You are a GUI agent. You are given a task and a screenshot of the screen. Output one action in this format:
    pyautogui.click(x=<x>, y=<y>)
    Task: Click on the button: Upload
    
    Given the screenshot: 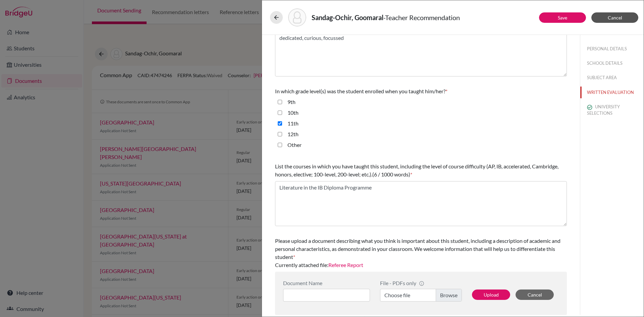 What is the action you would take?
    pyautogui.click(x=491, y=295)
    